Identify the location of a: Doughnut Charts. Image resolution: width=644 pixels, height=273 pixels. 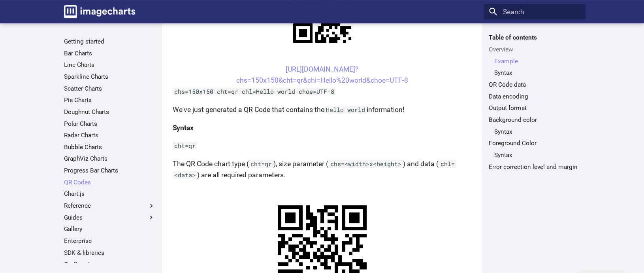
(109, 112).